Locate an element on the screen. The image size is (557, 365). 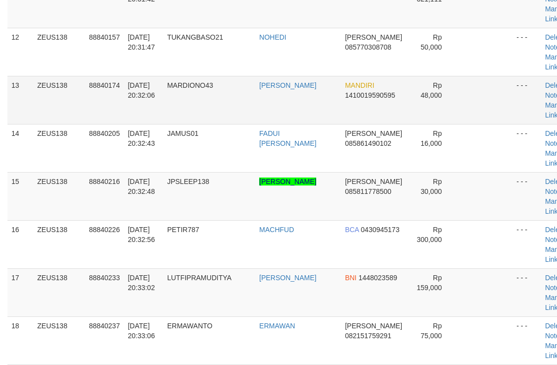
span: Rp 75,000 is located at coordinates (431, 331).